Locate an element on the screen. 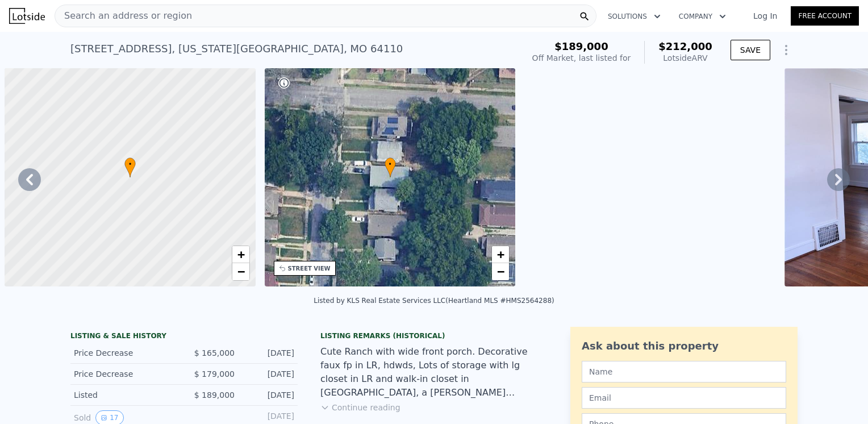 The width and height of the screenshot is (868, 424). div: Listed by KLS Real Estate Services LLC (Heartland MLS #HMS2564288) is located at coordinates (433, 300).